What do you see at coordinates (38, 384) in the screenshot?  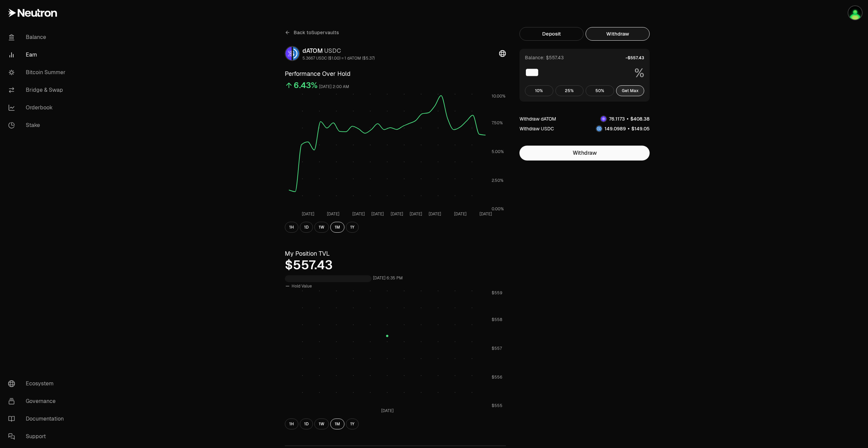 I see `a: Ecosystem` at bounding box center [38, 384].